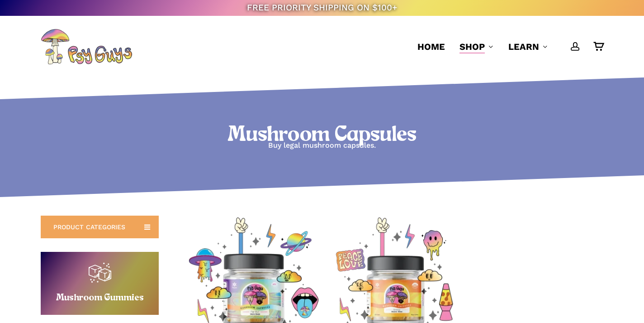 The image size is (644, 323). I want to click on span: Home, so click(431, 47).